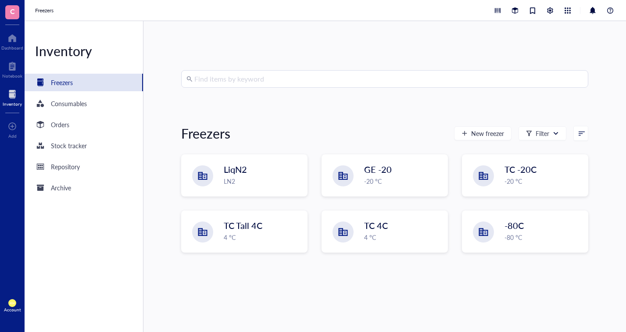 The image size is (626, 332). Describe the element at coordinates (69, 104) in the screenshot. I see `div: Consumables` at that location.